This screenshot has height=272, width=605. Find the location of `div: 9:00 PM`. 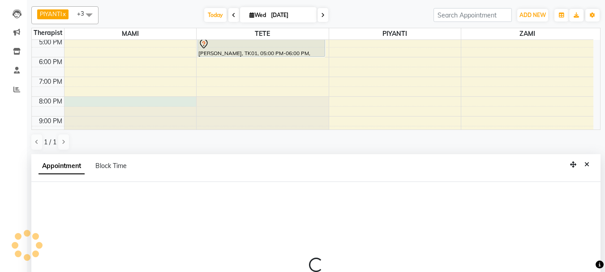

div: 9:00 PM is located at coordinates (51, 121).